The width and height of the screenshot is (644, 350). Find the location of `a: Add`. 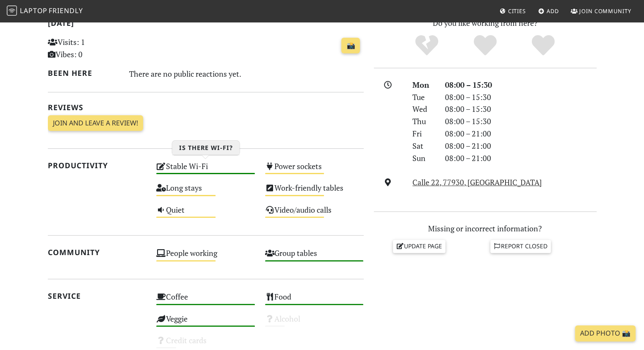

a: Add is located at coordinates (549, 11).